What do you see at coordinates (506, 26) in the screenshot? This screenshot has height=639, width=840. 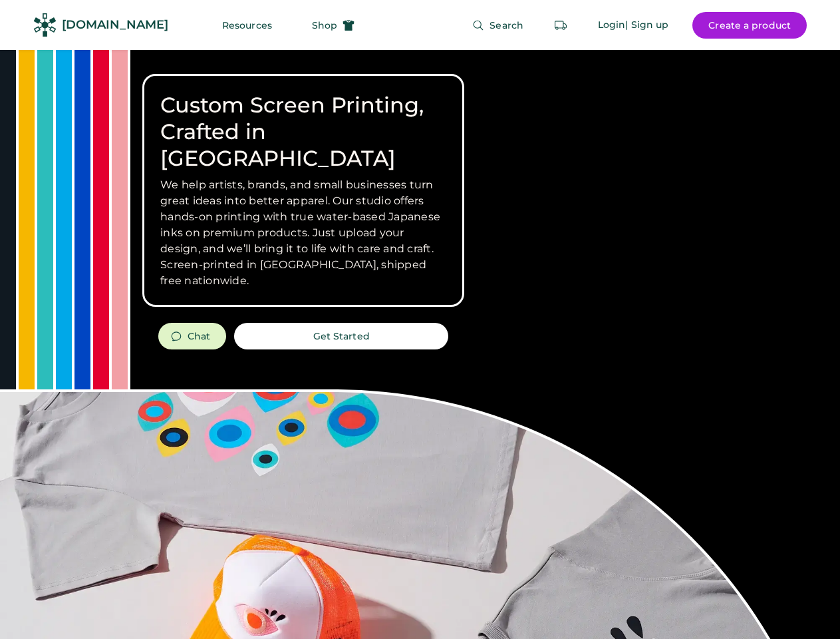 I see `span: Search` at bounding box center [506, 26].